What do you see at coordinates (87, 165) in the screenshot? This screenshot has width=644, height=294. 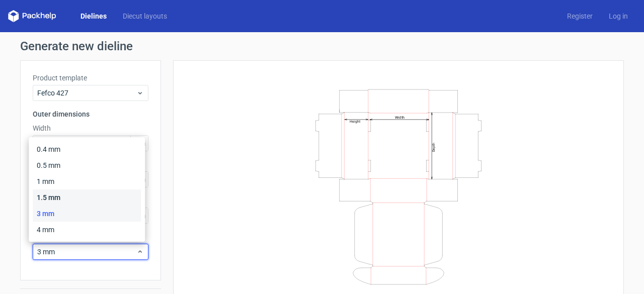 I see `div: 0.5 mm` at bounding box center [87, 165].